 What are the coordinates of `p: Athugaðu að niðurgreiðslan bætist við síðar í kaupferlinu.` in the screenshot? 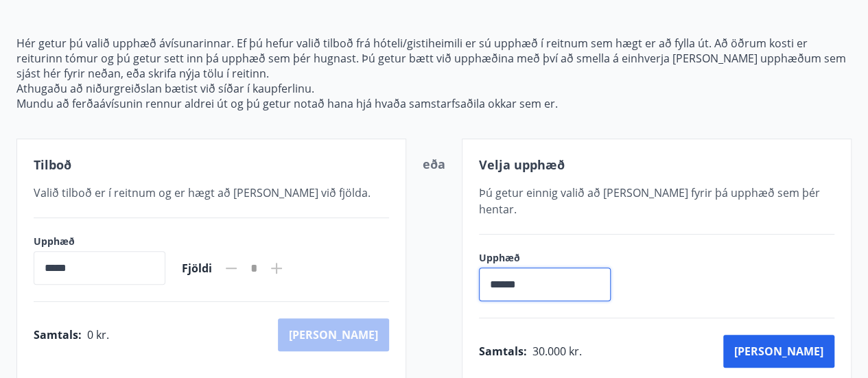 It's located at (433, 88).